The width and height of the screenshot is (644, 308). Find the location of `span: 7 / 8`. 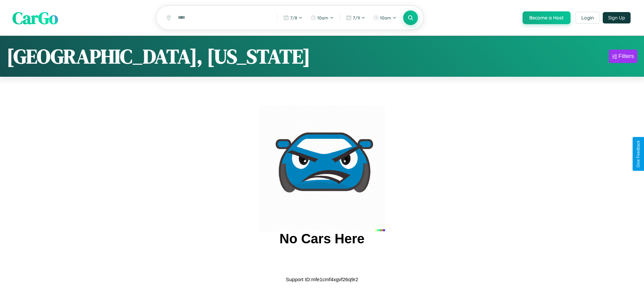

span: 7 / 8 is located at coordinates (293, 17).